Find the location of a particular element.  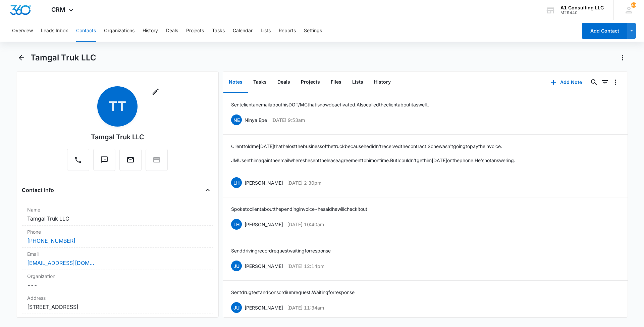

label: Organization is located at coordinates (117, 276).